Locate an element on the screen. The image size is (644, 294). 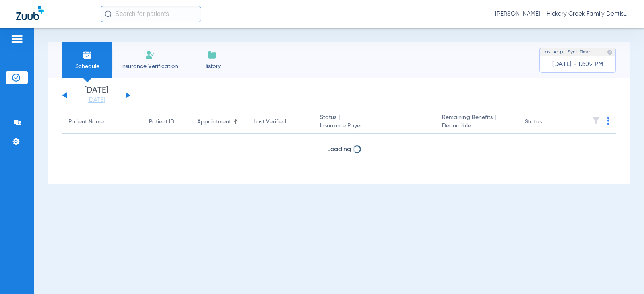
th: Status | is located at coordinates (374, 122).